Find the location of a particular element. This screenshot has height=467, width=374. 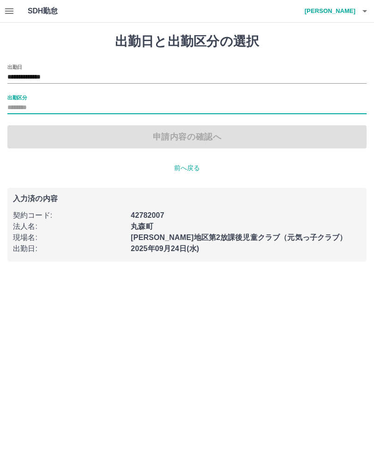

label: 出勤日 is located at coordinates (15, 67).